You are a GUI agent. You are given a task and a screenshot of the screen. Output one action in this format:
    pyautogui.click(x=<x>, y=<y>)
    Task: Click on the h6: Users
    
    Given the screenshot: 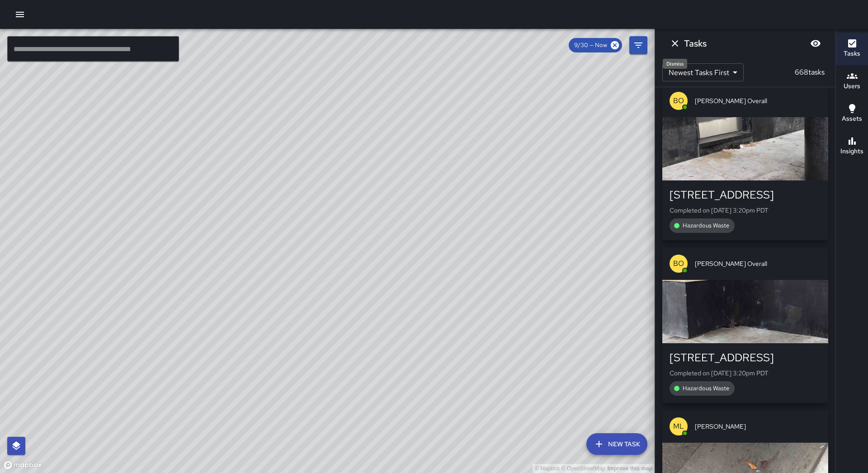 What is the action you would take?
    pyautogui.click(x=852, y=86)
    